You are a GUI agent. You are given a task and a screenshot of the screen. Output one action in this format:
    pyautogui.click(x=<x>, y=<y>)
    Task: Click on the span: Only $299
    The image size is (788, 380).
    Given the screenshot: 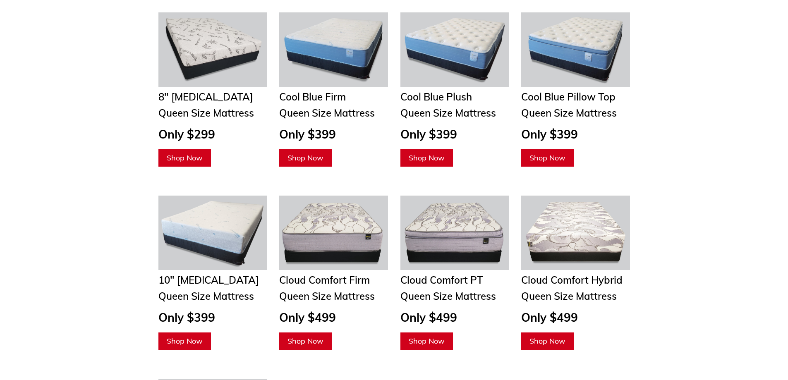 What is the action you would take?
    pyautogui.click(x=187, y=134)
    